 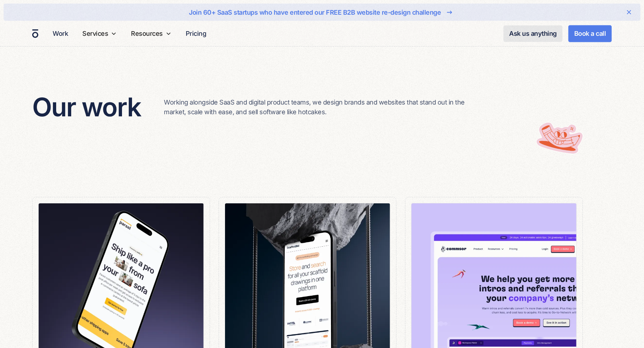 What do you see at coordinates (322, 12) in the screenshot?
I see `a: Join 60+ SaaS startups who have entered our FREE B2B website re-design challenge` at bounding box center [322, 12].